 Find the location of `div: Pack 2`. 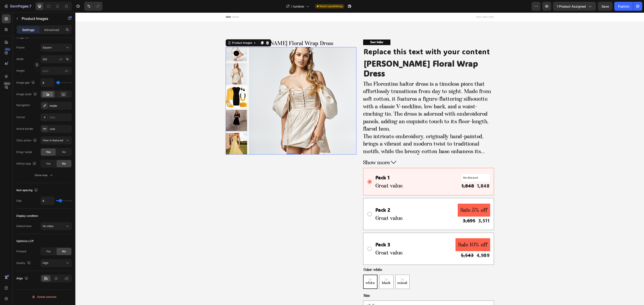

div: Pack 2 is located at coordinates (313, 198).